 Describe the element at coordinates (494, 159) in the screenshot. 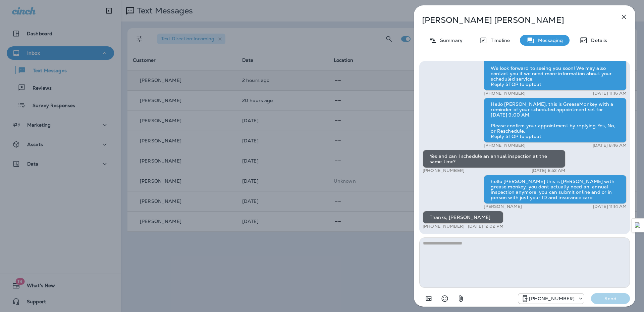

I see `div: Yes and can I schedule an annual inspection at the same time?` at that location.